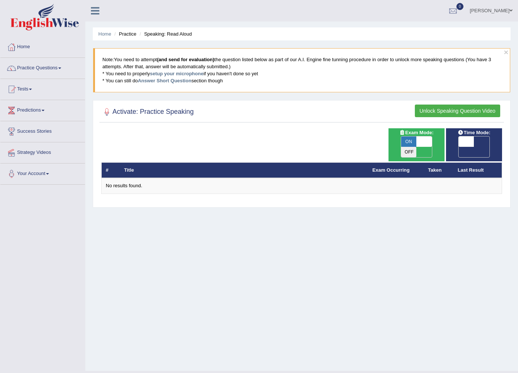 This screenshot has width=518, height=373. I want to click on a: setup your microphone, so click(177, 73).